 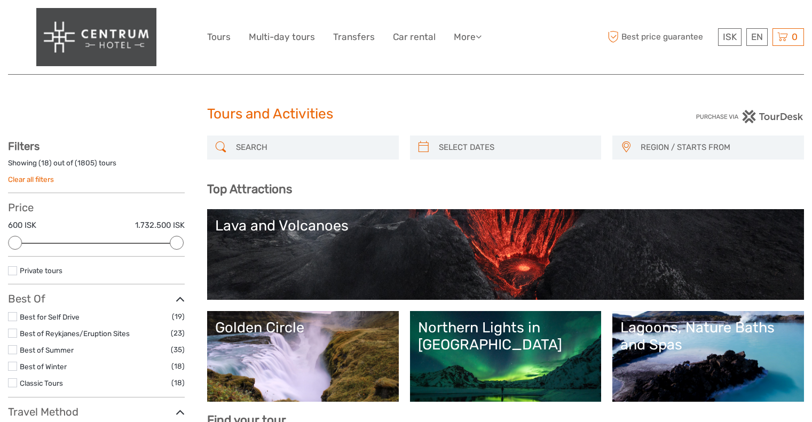 What do you see at coordinates (757, 37) in the screenshot?
I see `div: EN` at bounding box center [757, 37].